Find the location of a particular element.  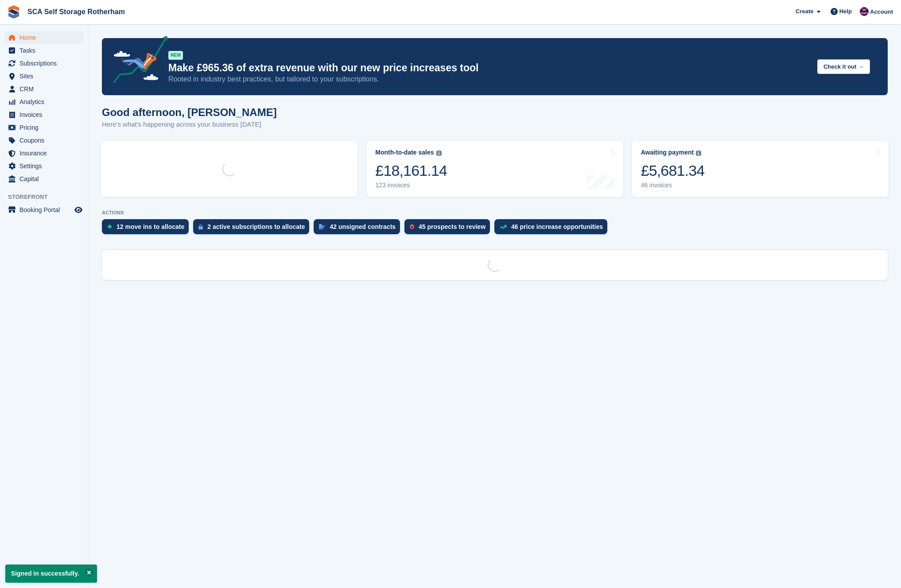

a: SCA Self Storage Rotherham is located at coordinates (76, 12).